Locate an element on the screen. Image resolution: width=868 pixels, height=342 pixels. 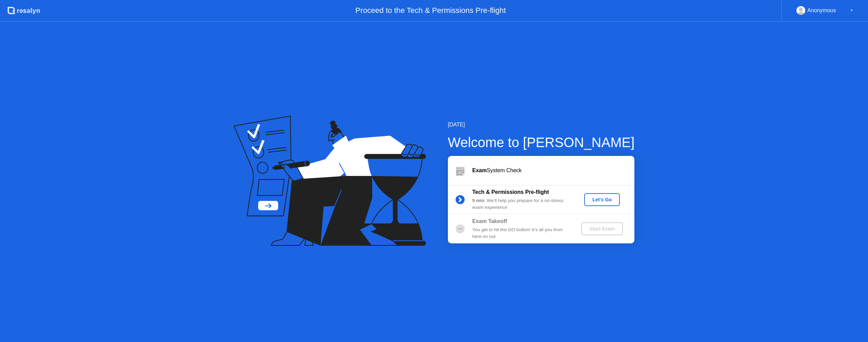
div: Start Exam is located at coordinates (602, 229).